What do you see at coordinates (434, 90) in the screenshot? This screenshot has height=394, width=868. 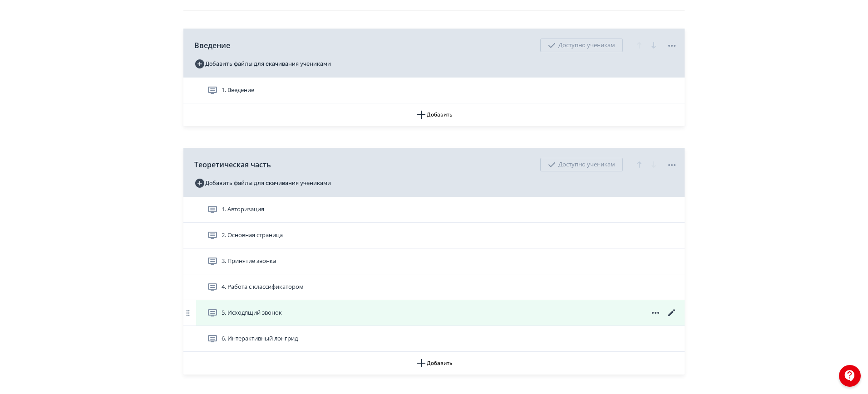 I see `div: 1. Введение` at bounding box center [434, 90].